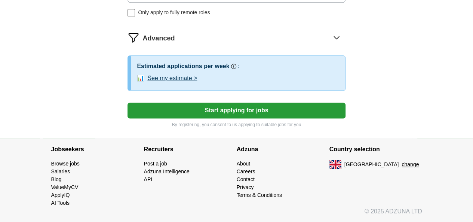 The width and height of the screenshot is (473, 222). Describe the element at coordinates (172, 78) in the screenshot. I see `button: See my estimate >` at that location.